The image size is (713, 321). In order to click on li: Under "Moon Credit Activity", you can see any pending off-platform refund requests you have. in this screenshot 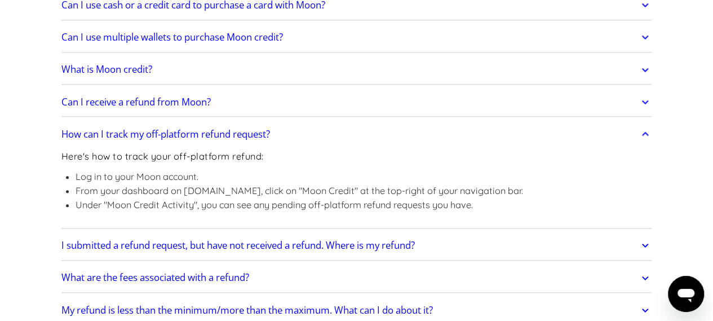, I will do `click(299, 204)`.